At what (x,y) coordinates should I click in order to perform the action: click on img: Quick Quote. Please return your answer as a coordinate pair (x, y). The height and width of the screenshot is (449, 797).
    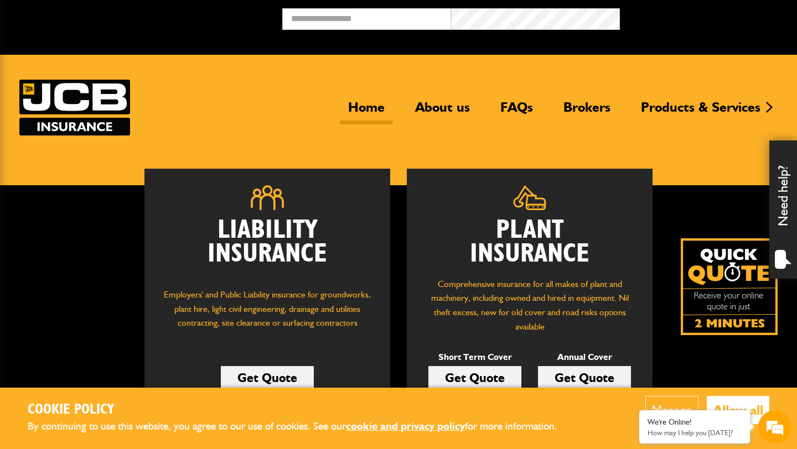
    Looking at the image, I should click on (729, 287).